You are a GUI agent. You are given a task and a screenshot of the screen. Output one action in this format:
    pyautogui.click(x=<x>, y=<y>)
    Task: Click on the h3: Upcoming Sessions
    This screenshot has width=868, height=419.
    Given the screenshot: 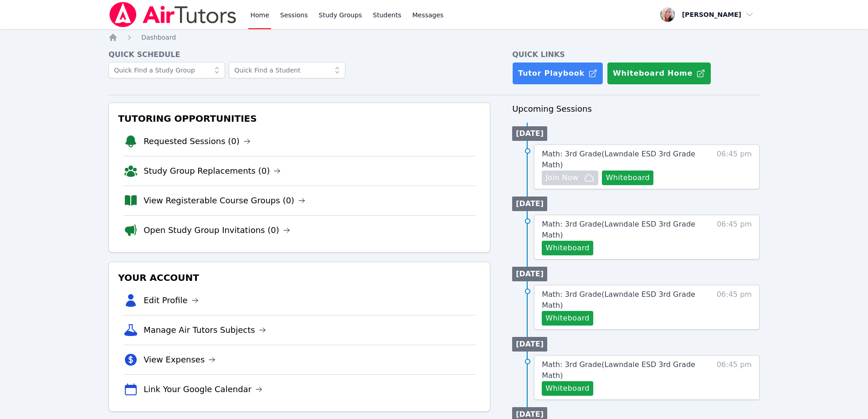 What is the action you would take?
    pyautogui.click(x=636, y=109)
    